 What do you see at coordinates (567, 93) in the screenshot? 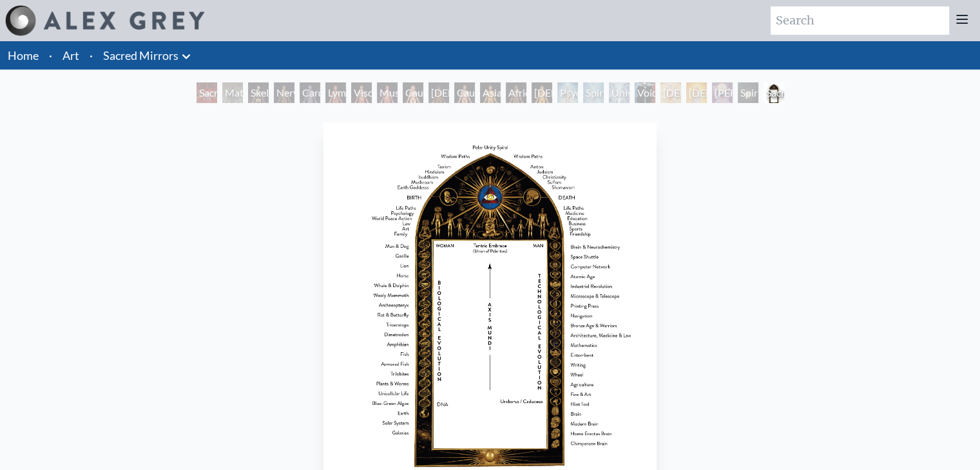
I see `div: Psychic Energy System` at bounding box center [567, 93].